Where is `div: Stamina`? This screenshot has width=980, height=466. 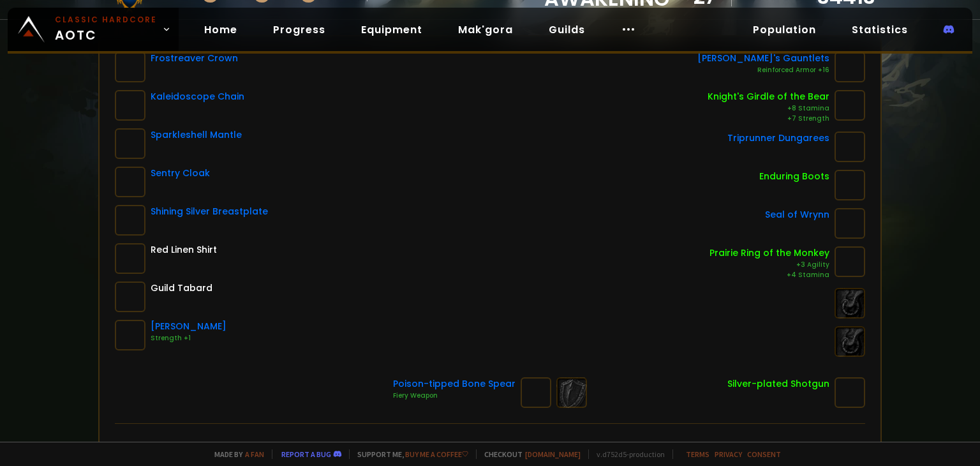
div: Stamina is located at coordinates (339, 447).